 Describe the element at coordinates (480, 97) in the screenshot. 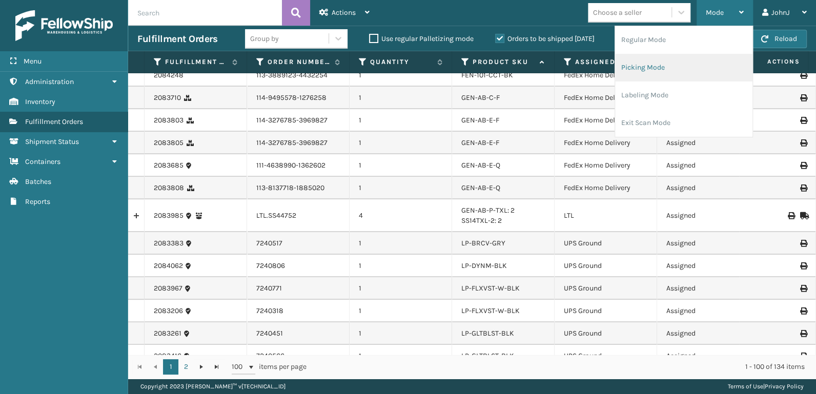

I see `a: GEN-AB-C-F` at that location.